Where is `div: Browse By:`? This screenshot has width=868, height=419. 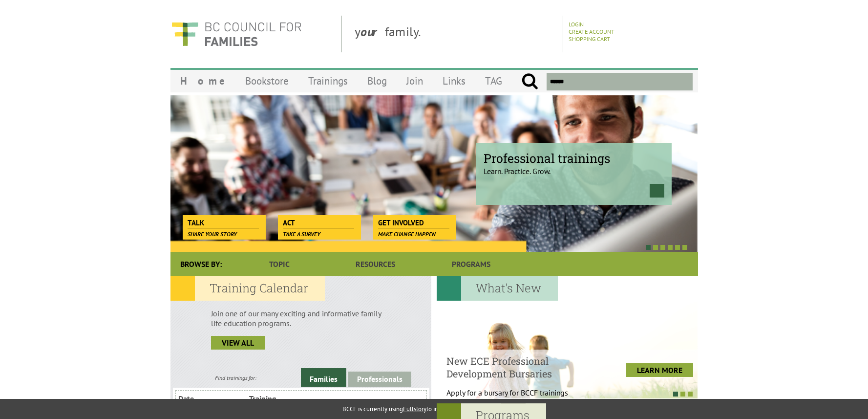
div: Browse By: is located at coordinates (201, 264).